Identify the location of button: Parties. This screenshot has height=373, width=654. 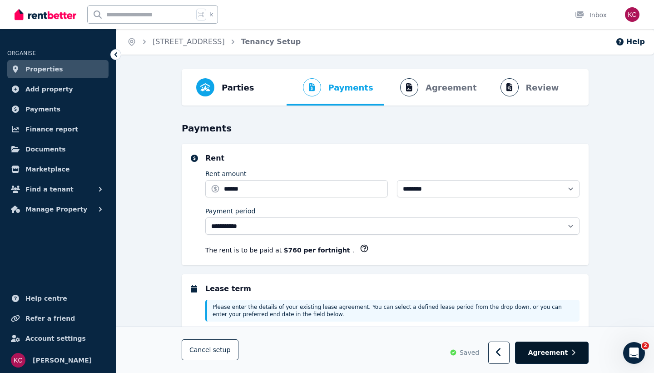
(225, 87).